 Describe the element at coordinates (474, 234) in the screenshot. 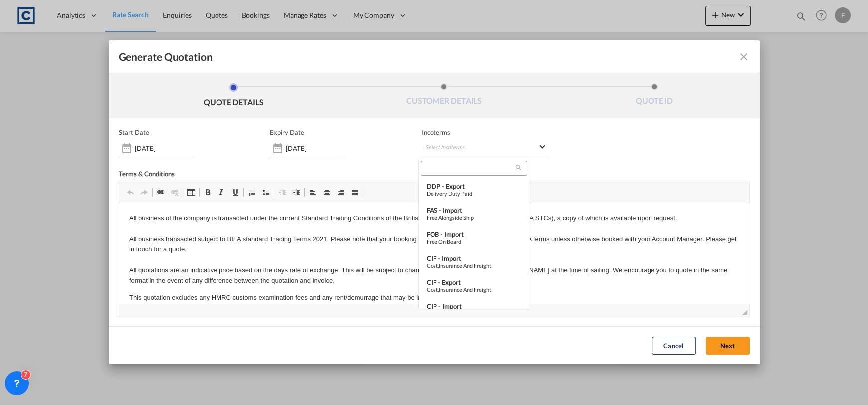

I see `div: FOB - import` at that location.